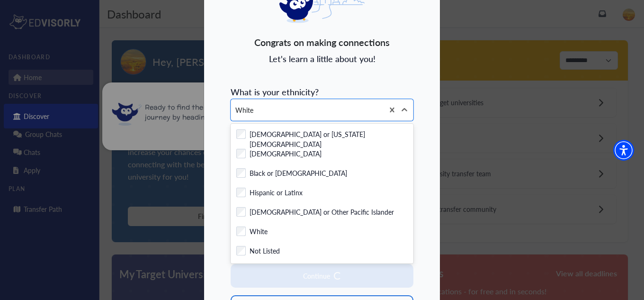 The width and height of the screenshot is (644, 300). What do you see at coordinates (265, 251) in the screenshot?
I see `label: Not Listed` at bounding box center [265, 251].